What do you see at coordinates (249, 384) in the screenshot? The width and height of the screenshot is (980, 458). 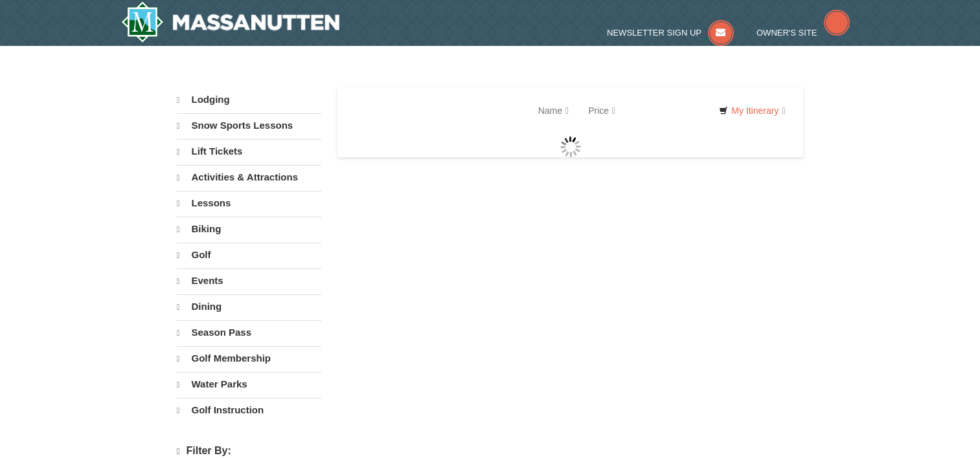 I see `a: Water Parks` at bounding box center [249, 384].